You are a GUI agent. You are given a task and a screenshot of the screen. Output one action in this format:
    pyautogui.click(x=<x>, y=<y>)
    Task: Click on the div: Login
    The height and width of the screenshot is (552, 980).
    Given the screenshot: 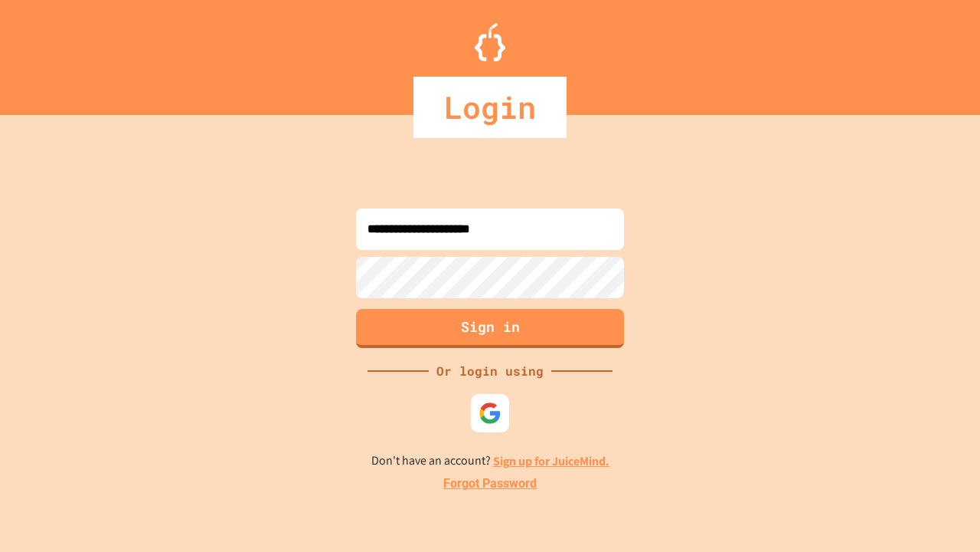 What is the action you would take?
    pyautogui.click(x=490, y=107)
    